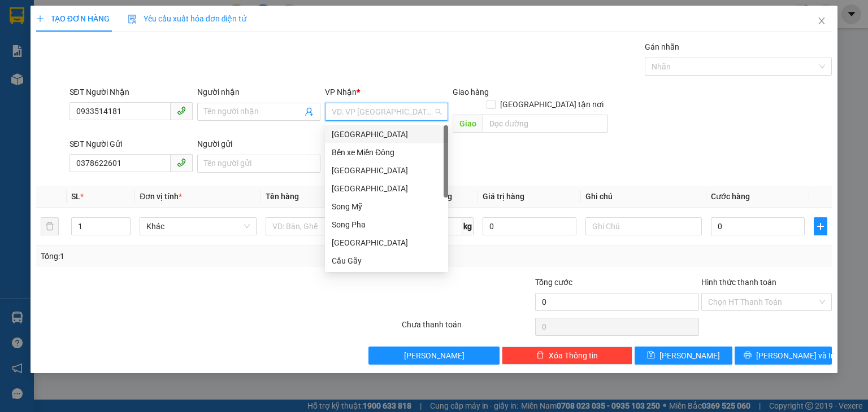 Image resolution: width=868 pixels, height=412 pixels. I want to click on div: Song Pha, so click(386, 225).